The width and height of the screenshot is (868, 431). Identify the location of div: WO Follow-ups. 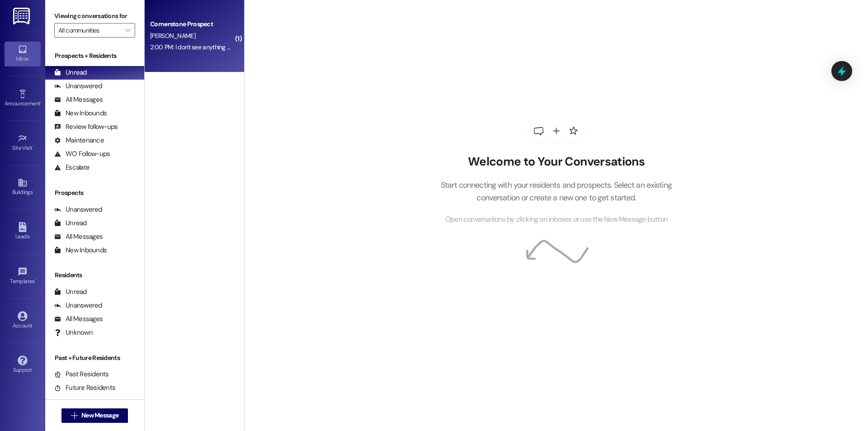
(82, 154).